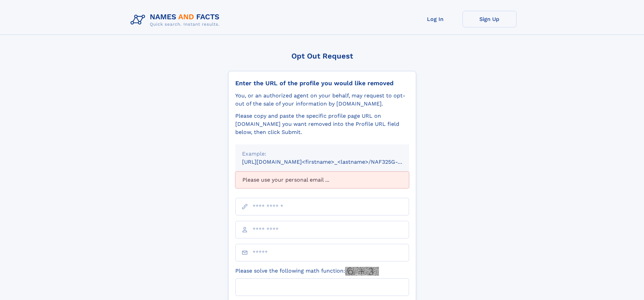 This screenshot has width=644, height=300. What do you see at coordinates (176, 20) in the screenshot?
I see `img: Logo Names and Facts` at bounding box center [176, 20].